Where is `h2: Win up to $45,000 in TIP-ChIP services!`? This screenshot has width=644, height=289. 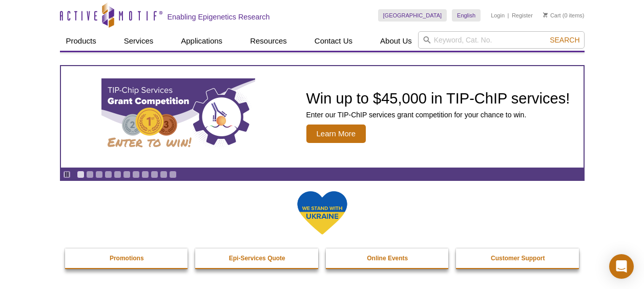
h2: Win up to $45,000 in TIP-ChIP services! is located at coordinates (438, 98).